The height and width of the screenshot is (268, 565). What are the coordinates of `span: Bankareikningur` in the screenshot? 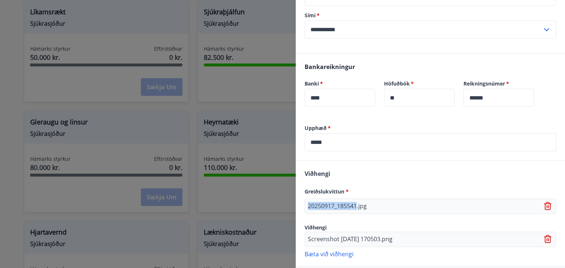 It's located at (329, 67).